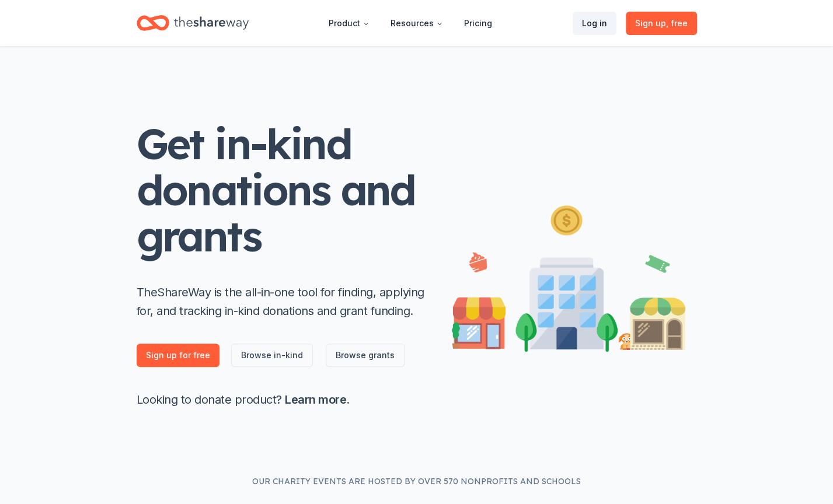  Describe the element at coordinates (662, 23) in the screenshot. I see `a: Sign up, free` at that location.